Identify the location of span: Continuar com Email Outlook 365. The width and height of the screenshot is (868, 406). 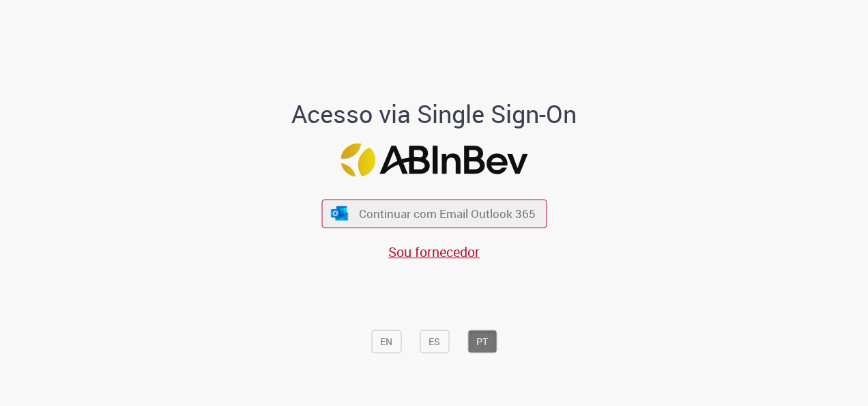
(447, 213).